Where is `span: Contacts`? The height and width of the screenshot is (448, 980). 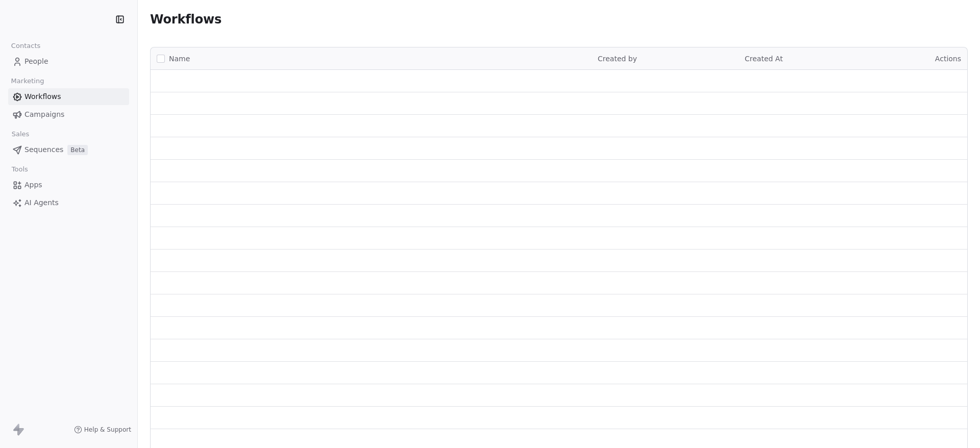
span: Contacts is located at coordinates (25, 46).